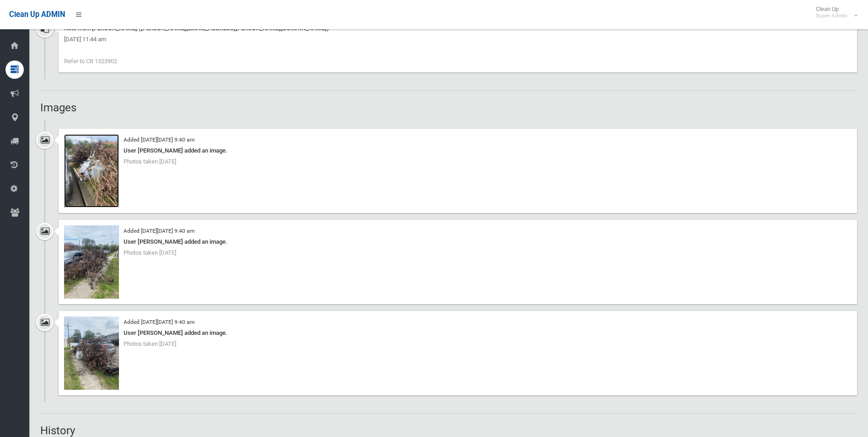  What do you see at coordinates (449, 108) in the screenshot?
I see `h2: Images` at bounding box center [449, 108].